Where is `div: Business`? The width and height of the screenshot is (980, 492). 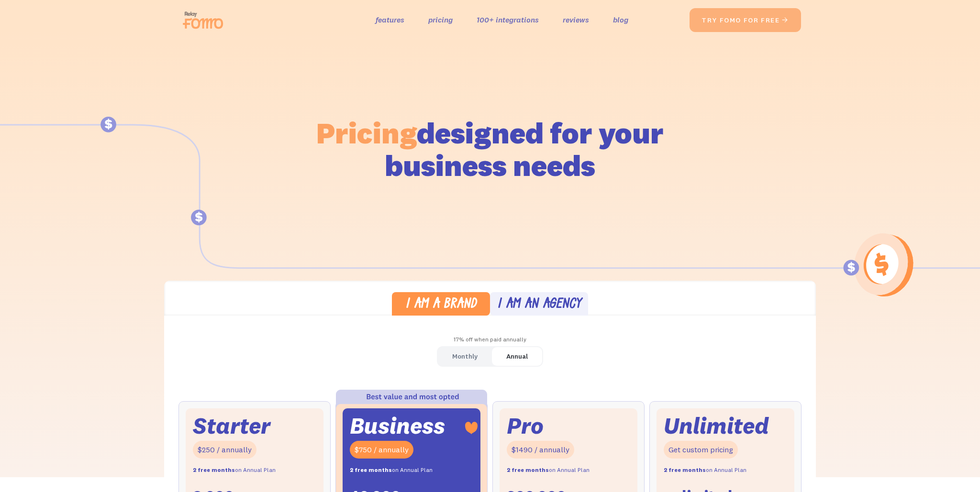 div: Business is located at coordinates (397, 426).